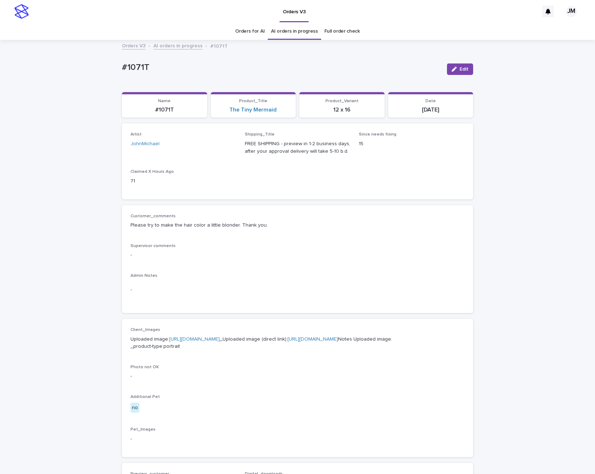  What do you see at coordinates (22, 11) in the screenshot?
I see `img: stacker-logo-s-only.png` at bounding box center [22, 11].